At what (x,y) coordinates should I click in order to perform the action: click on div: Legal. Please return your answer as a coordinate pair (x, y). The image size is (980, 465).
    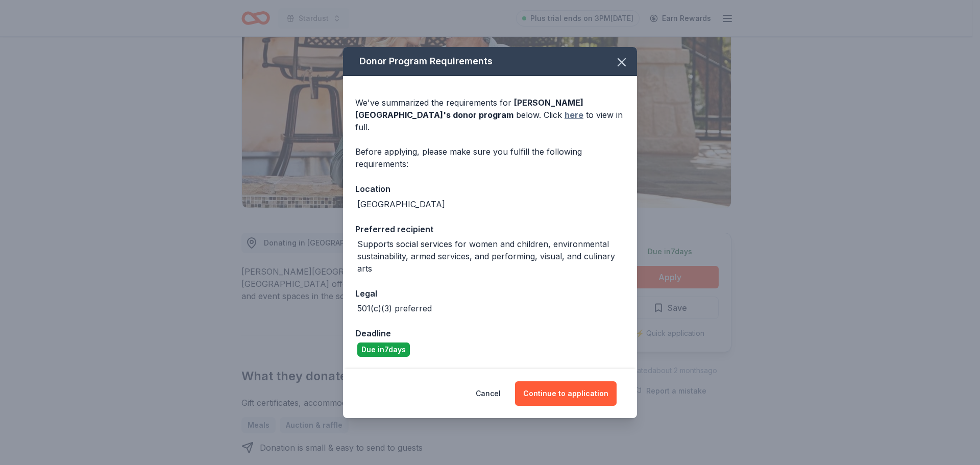
    Looking at the image, I should click on (490, 294).